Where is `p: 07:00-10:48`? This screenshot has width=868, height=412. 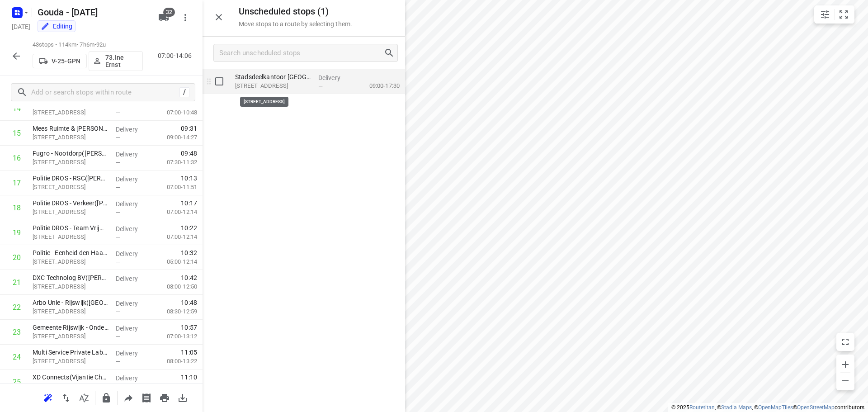 p: 07:00-10:48 is located at coordinates (175, 113).